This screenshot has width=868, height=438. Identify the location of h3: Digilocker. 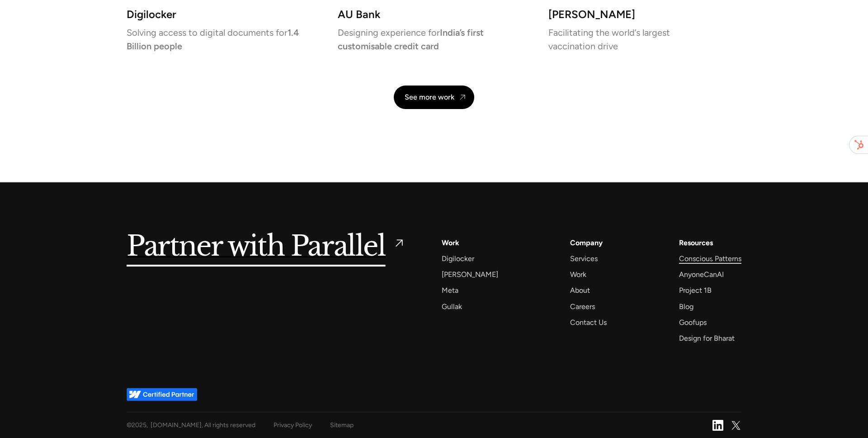
(223, 14).